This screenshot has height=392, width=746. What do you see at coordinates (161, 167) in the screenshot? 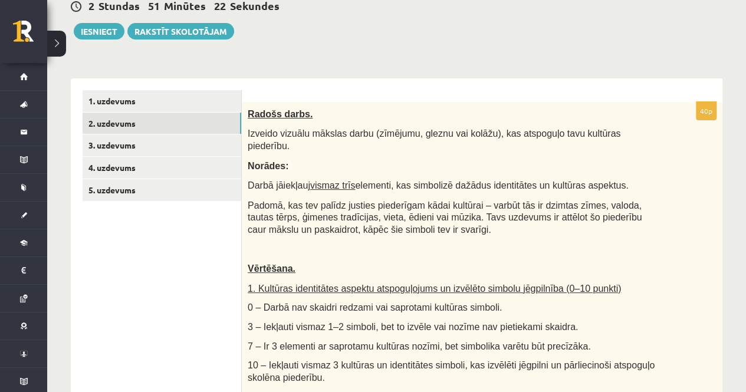
I see `a: 4. uzdevums` at bounding box center [161, 167].